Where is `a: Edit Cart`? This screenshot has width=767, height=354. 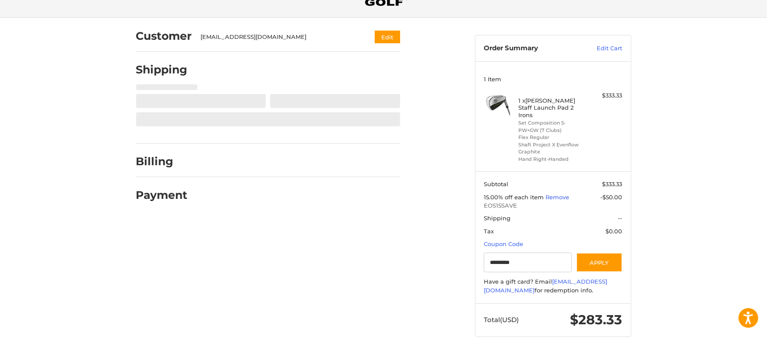
a: Edit Cart is located at coordinates (599, 49).